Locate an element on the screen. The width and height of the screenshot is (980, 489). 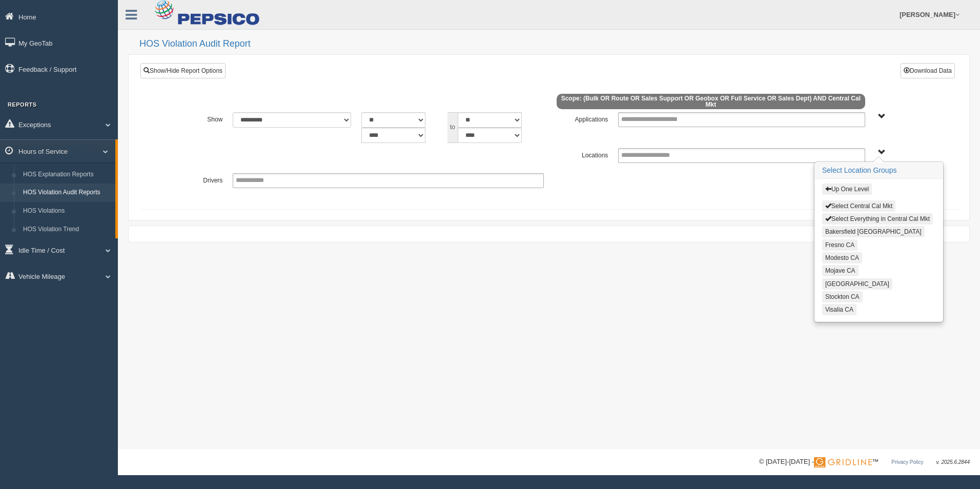
button: Up One Level is located at coordinates (847, 189).